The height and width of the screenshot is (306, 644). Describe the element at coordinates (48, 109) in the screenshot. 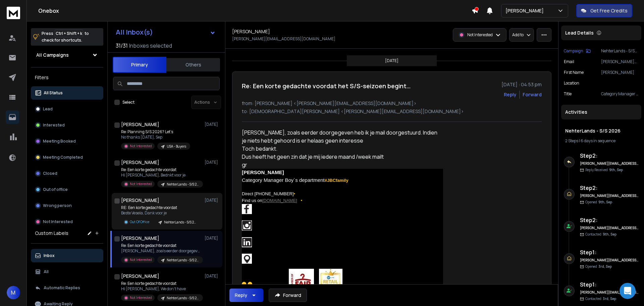

I see `p: Lead` at that location.